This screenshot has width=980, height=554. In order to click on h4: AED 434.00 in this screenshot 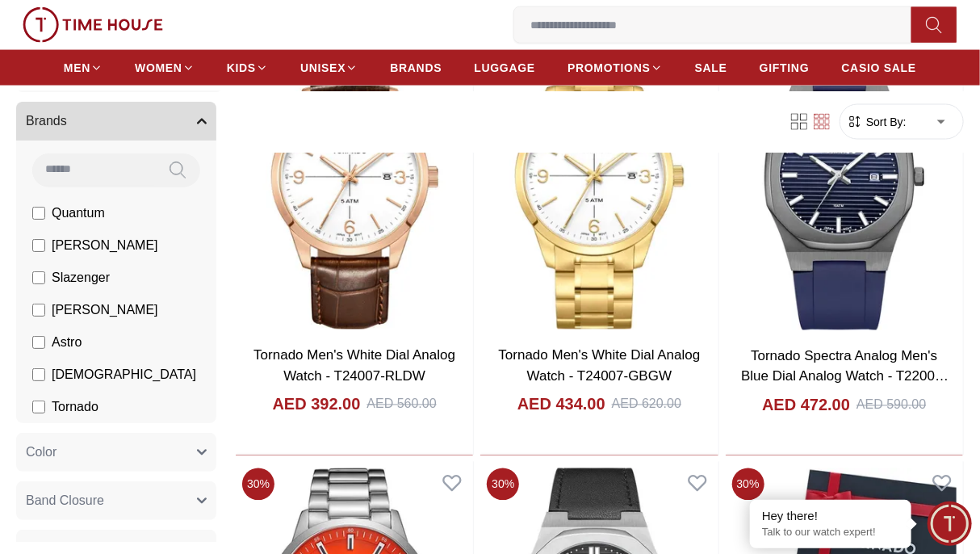, I will do `click(561, 404)`.